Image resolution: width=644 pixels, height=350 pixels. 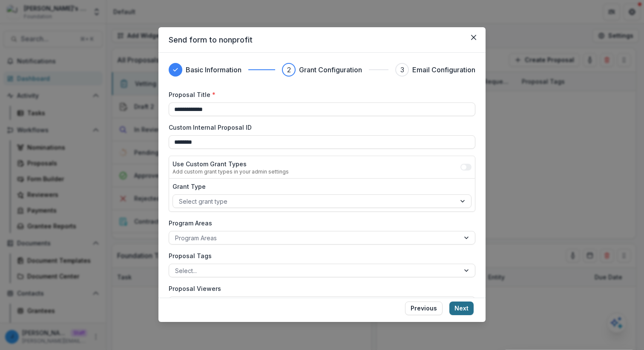 I want to click on h3: Basic Information, so click(x=213, y=70).